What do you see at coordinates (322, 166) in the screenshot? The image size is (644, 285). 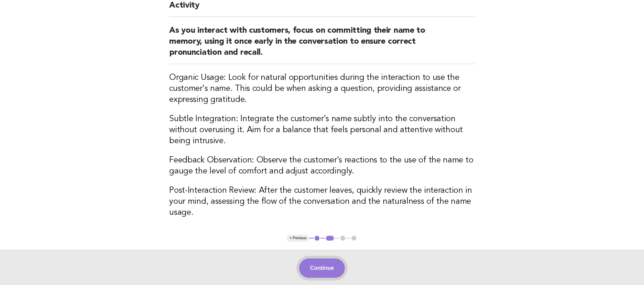 I see `h3: Feedback Observation: Observe the customer's reactions to the use of the name to gauge the level ...` at bounding box center [322, 166].